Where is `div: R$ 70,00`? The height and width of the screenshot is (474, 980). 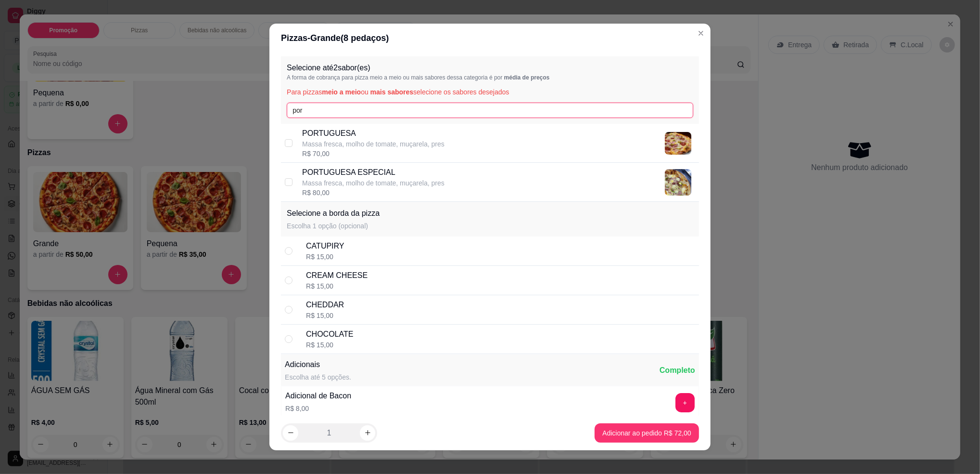
div: R$ 70,00 is located at coordinates (374, 154).